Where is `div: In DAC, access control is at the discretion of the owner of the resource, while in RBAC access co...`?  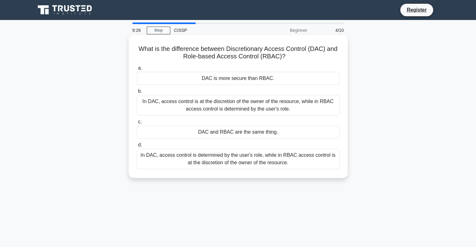
div: In DAC, access control is at the discretion of the owner of the resource, while in RBAC access co... is located at coordinates (238, 105).